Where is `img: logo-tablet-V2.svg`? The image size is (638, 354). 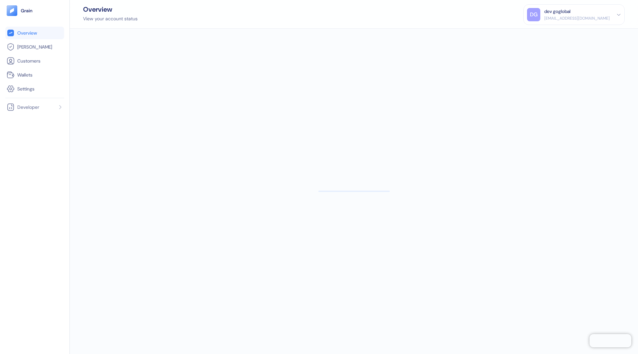 img: logo-tablet-V2.svg is located at coordinates (12, 11).